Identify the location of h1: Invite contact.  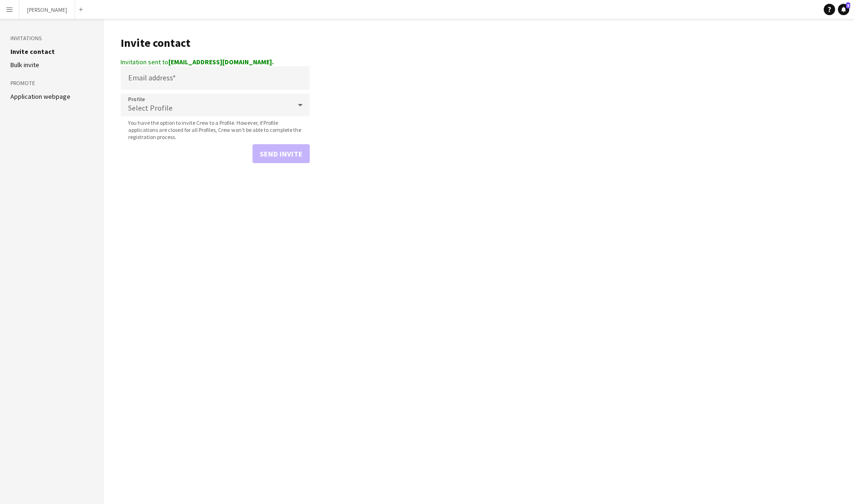
(215, 43).